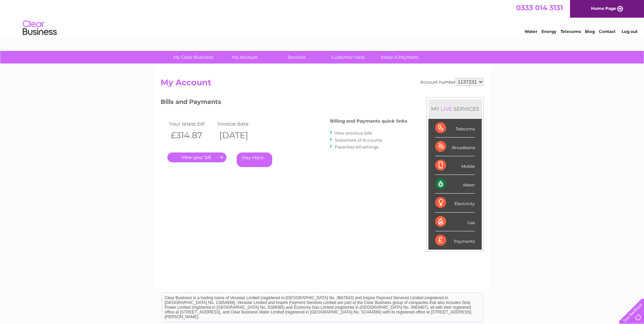  What do you see at coordinates (400, 57) in the screenshot?
I see `a: Make A Payment` at bounding box center [400, 57].